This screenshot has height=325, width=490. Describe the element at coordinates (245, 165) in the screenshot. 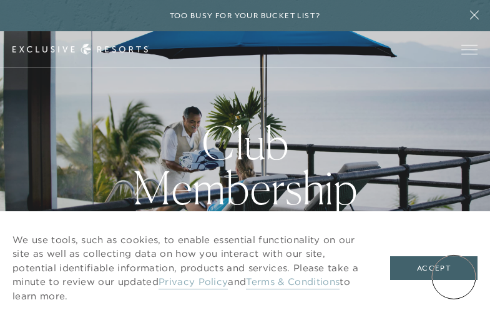

I see `h1: Club Membership` at that location.